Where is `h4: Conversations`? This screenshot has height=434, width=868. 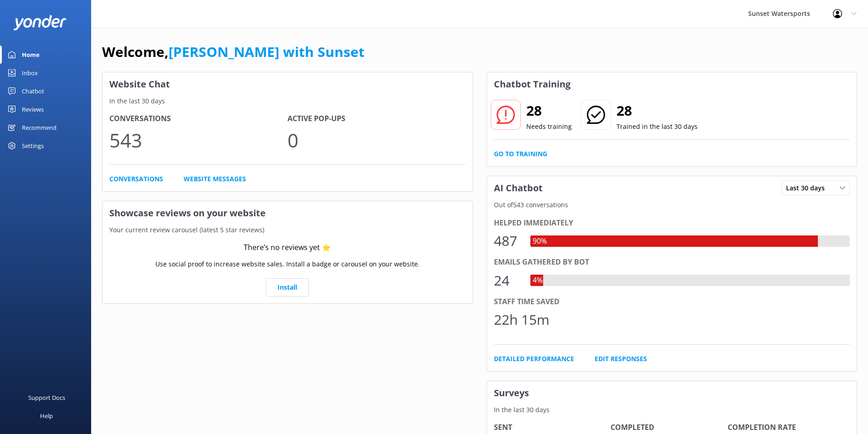 h4: Conversations is located at coordinates (198, 119).